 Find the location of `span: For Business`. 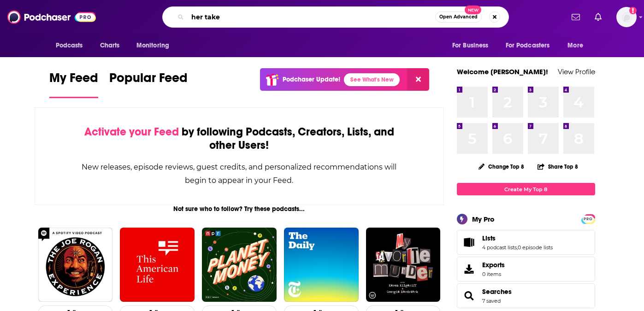

span: For Business is located at coordinates (470, 46).